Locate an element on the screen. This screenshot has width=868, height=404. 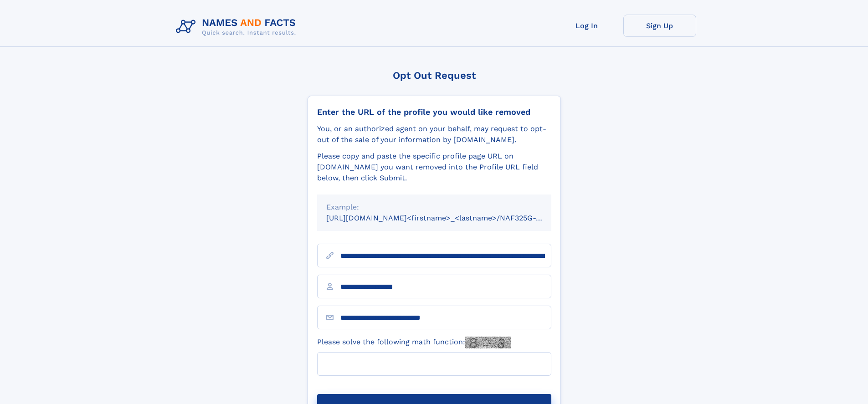
label: Please solve the following math function: is located at coordinates (414, 342).